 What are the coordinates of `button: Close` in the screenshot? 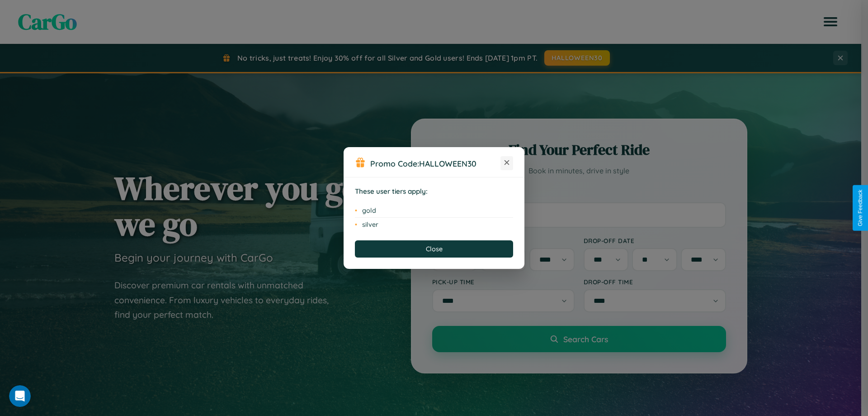 It's located at (434, 249).